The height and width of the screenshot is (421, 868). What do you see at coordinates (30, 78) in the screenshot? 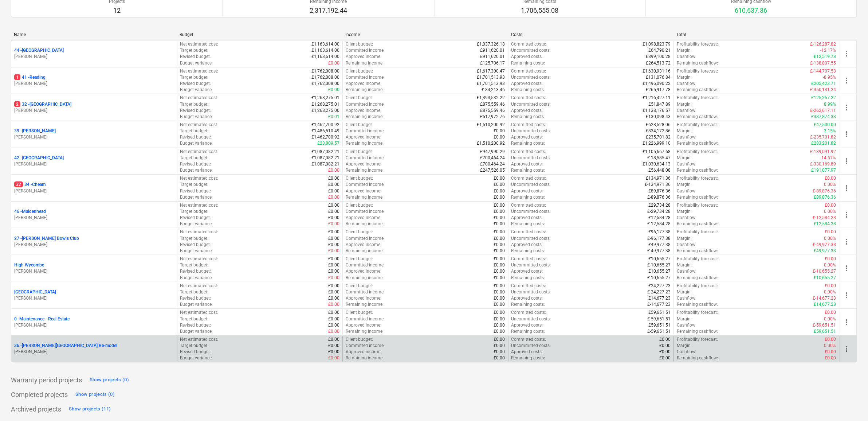
I see `p: 41 - Reading` at bounding box center [30, 78].